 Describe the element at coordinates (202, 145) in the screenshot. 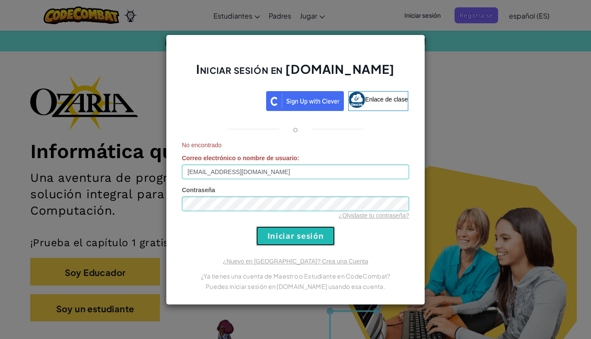

I see `font: No encontrado` at that location.